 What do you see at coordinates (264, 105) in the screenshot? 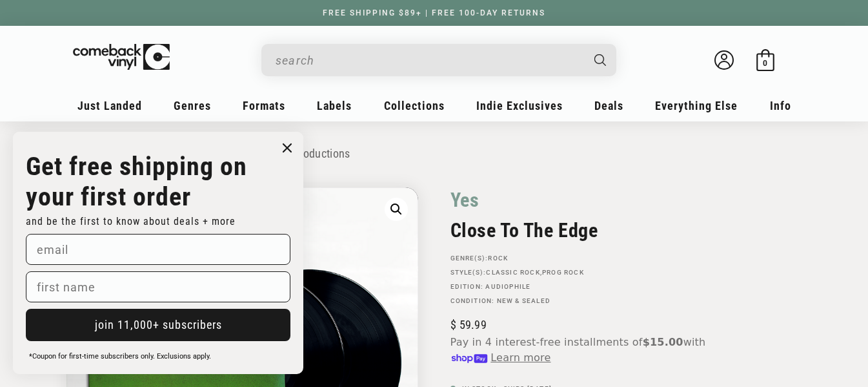
I see `span: Formats` at bounding box center [264, 105].